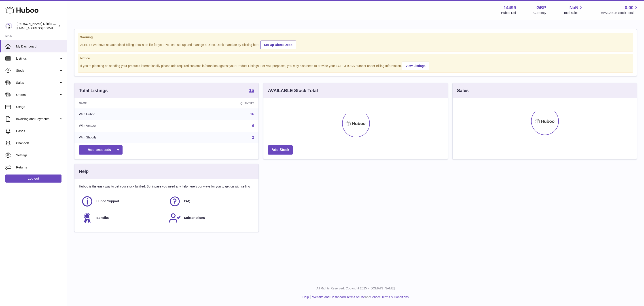 This screenshot has height=306, width=644. What do you see at coordinates (356, 44) in the screenshot?
I see `div: ALERT : We have no authorised billing details on file for you. You can set up and manage a Direct...` at bounding box center [356, 44].